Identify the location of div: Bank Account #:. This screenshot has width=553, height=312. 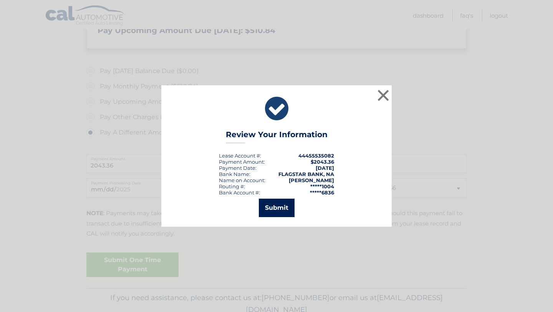
(239, 192).